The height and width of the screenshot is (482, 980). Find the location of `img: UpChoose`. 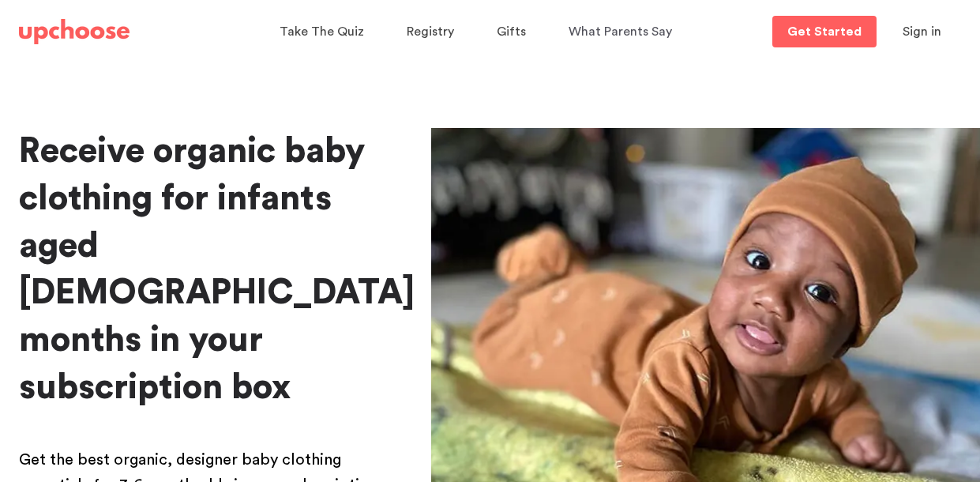

img: UpChoose is located at coordinates (74, 32).